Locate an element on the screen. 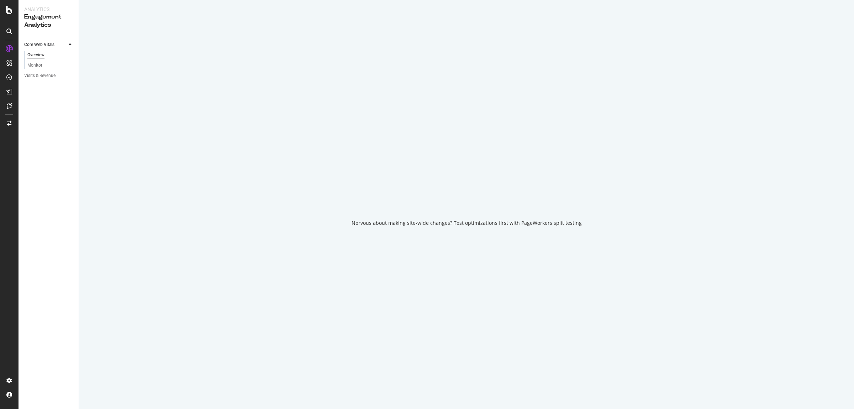 This screenshot has width=854, height=409. div: animation is located at coordinates (467, 195).